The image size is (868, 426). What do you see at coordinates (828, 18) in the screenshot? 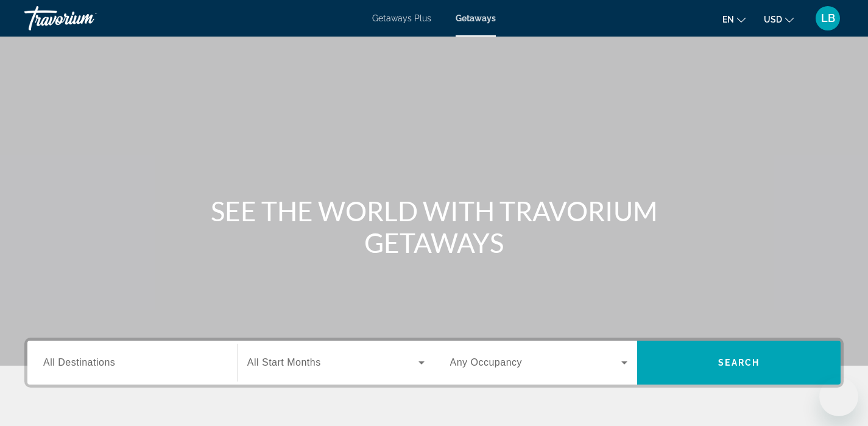
I see `span: LB` at bounding box center [828, 18].